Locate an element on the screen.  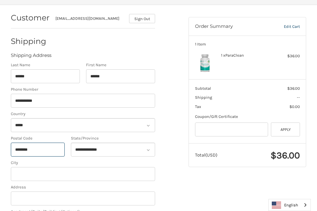
h2: Customer is located at coordinates (30, 18).